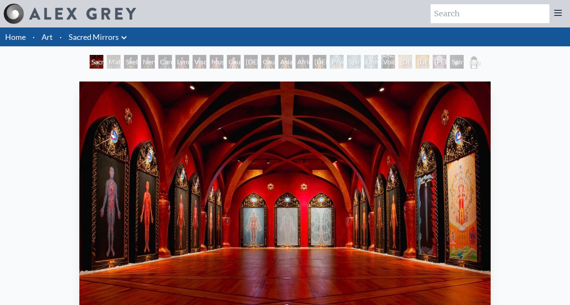  Describe the element at coordinates (47, 37) in the screenshot. I see `a: Art` at that location.